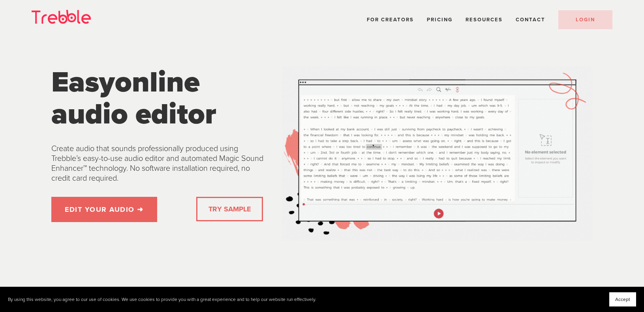 Image resolution: width=644 pixels, height=312 pixels. What do you see at coordinates (162, 300) in the screenshot?
I see `p: By using this website, you agree to our use of cookies. We use cookies to provide you with a grea...` at bounding box center [162, 300].